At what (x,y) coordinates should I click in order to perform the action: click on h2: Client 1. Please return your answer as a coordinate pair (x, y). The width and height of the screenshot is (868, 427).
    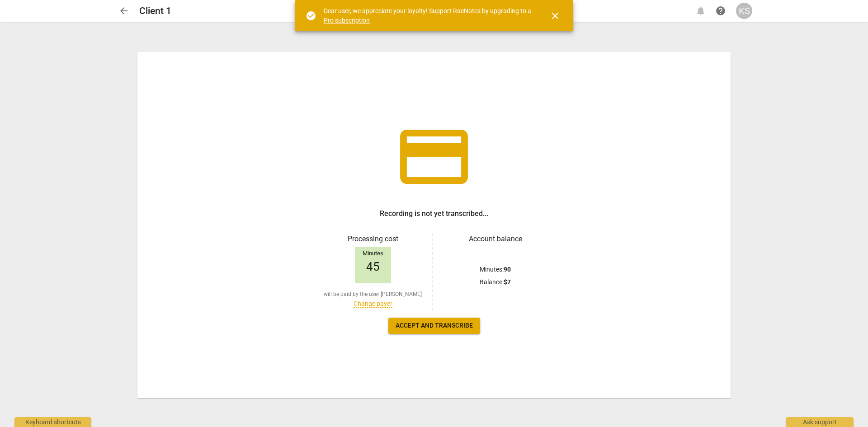
    Looking at the image, I should click on (155, 11).